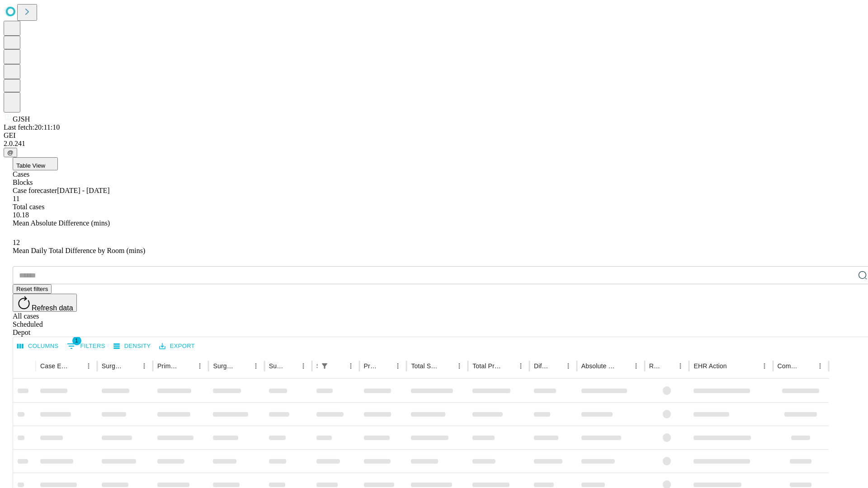 The height and width of the screenshot is (488, 868). What do you see at coordinates (28, 206) in the screenshot?
I see `span: Total cases` at bounding box center [28, 206].